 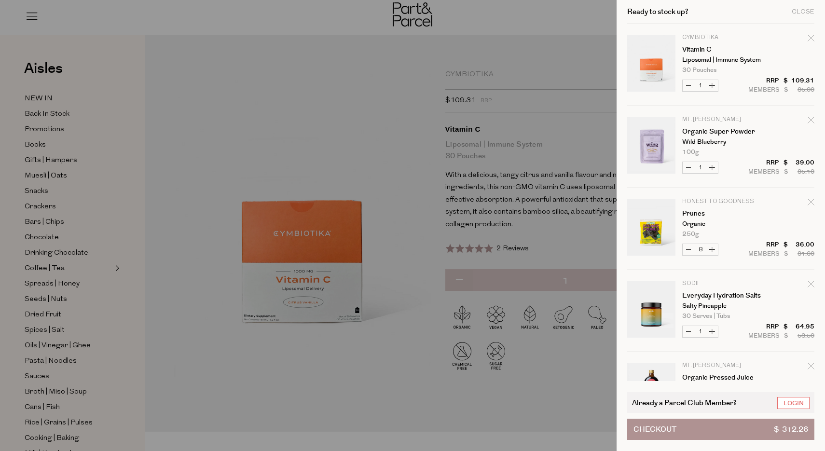 What do you see at coordinates (803, 12) in the screenshot?
I see `div: Close` at bounding box center [803, 12].